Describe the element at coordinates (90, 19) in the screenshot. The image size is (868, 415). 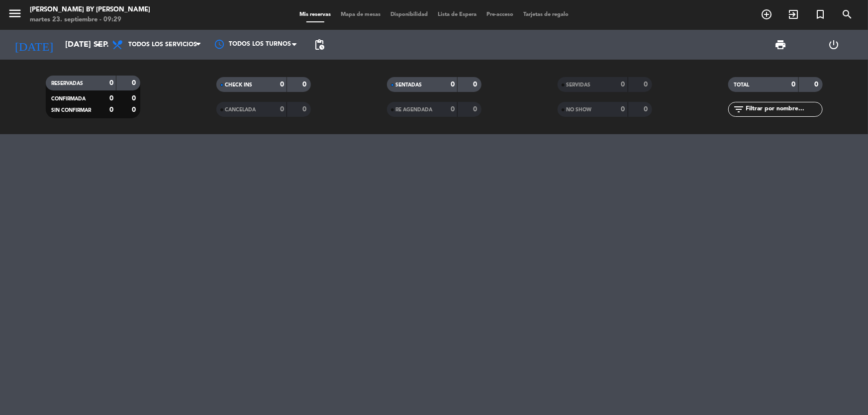
I see `div: martes 23. septiembre - 09:29` at that location.